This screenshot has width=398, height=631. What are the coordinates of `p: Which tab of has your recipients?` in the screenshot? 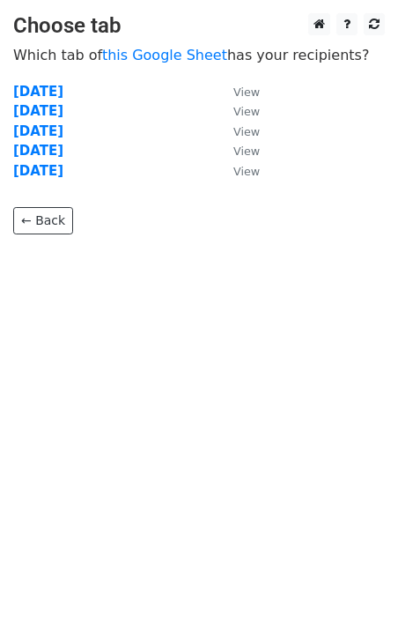 It's located at (199, 55).